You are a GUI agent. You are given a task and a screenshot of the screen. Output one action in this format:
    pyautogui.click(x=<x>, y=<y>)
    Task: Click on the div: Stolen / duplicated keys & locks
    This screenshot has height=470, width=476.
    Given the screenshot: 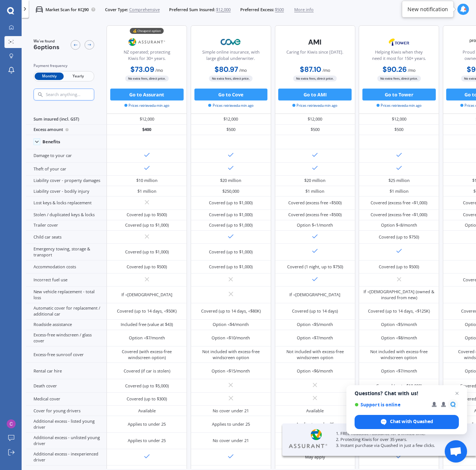 What is the action you would take?
    pyautogui.click(x=66, y=215)
    